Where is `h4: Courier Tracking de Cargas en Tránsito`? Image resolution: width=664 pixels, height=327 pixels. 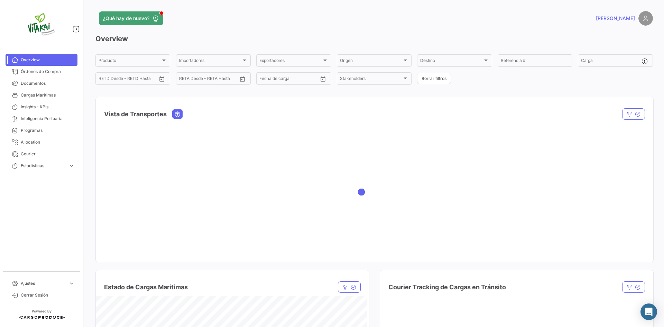
h4: Courier Tracking de Cargas en Tránsito is located at coordinates (447, 287).